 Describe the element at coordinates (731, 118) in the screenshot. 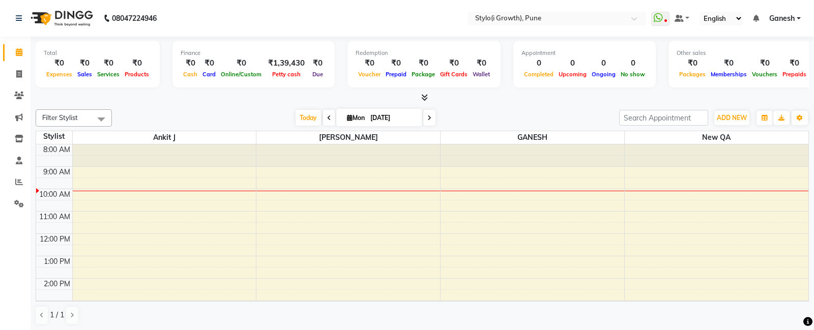

I see `button: ADD NEW` at that location.